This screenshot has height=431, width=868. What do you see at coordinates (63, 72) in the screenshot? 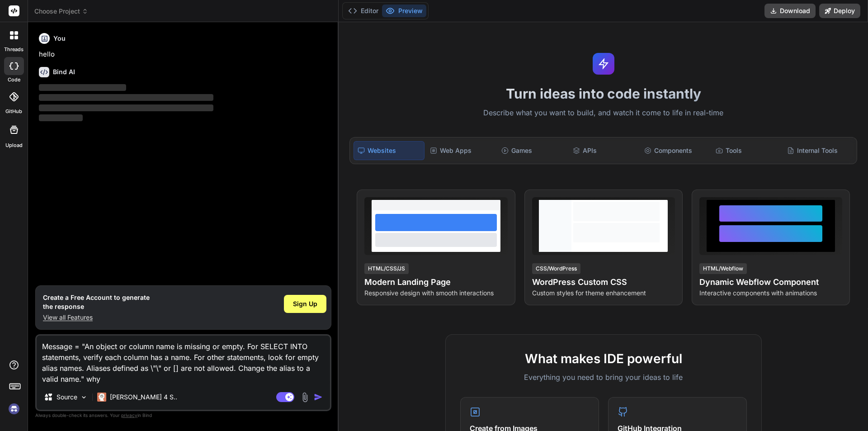
I see `h6: Bind AI` at bounding box center [63, 72].